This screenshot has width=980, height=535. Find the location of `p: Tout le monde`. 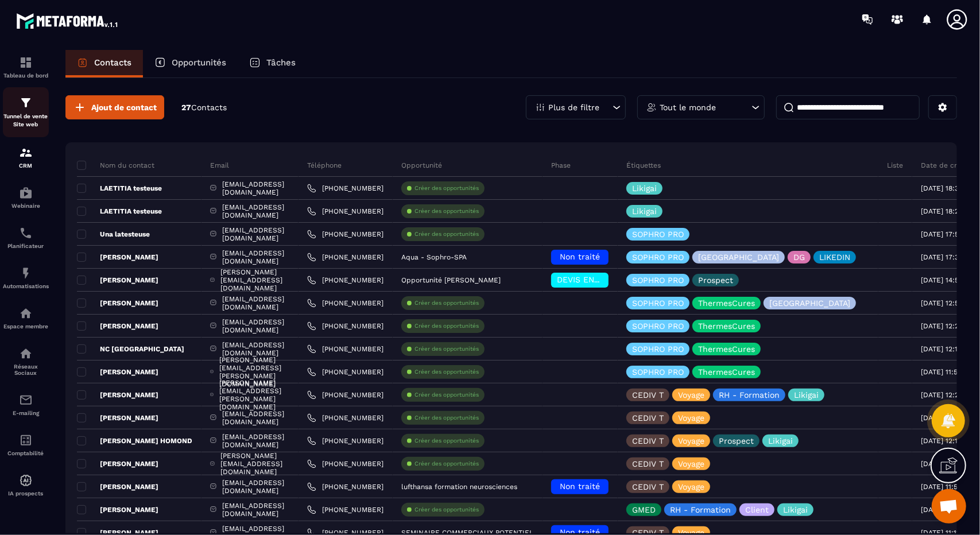

p: Tout le monde is located at coordinates (688, 107).